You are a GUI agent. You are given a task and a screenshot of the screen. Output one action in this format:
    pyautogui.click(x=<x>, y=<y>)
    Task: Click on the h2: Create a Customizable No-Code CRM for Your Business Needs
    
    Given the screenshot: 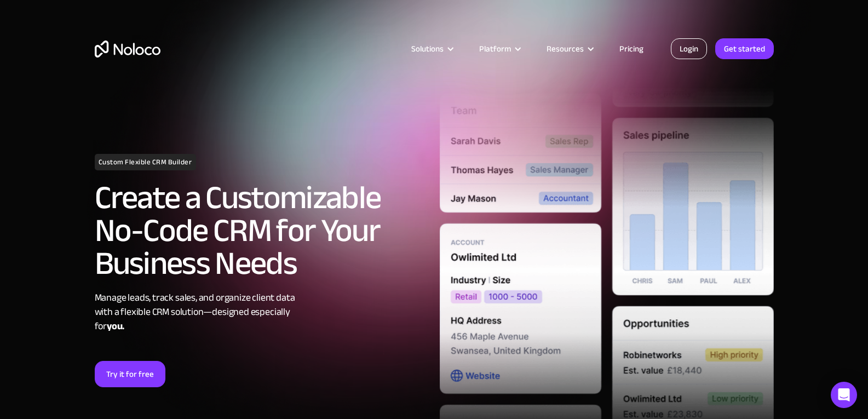 What is the action you would take?
    pyautogui.click(x=262, y=231)
    